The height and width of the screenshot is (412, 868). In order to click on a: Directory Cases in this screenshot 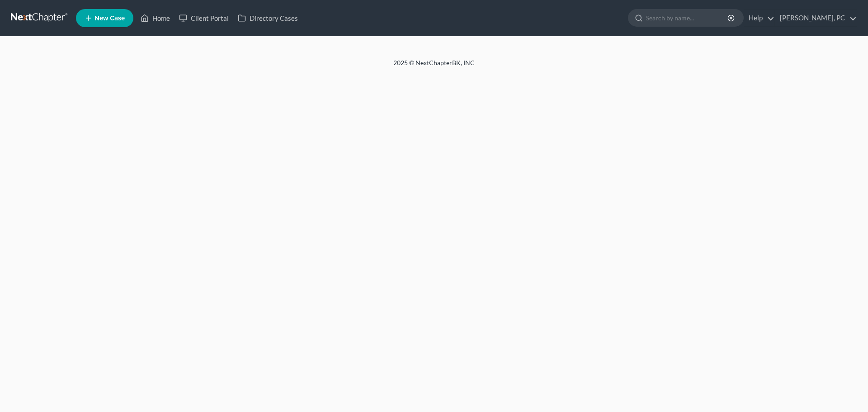, I will do `click(267, 18)`.